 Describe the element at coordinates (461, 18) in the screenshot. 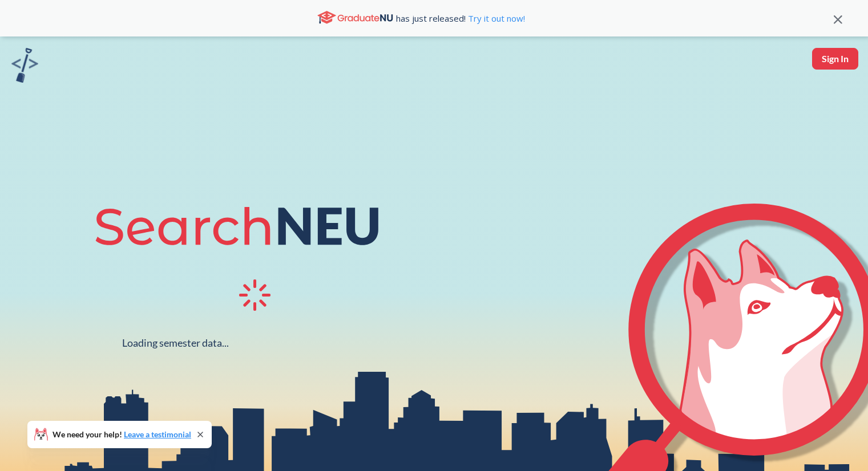

I see `span: has just released!` at that location.